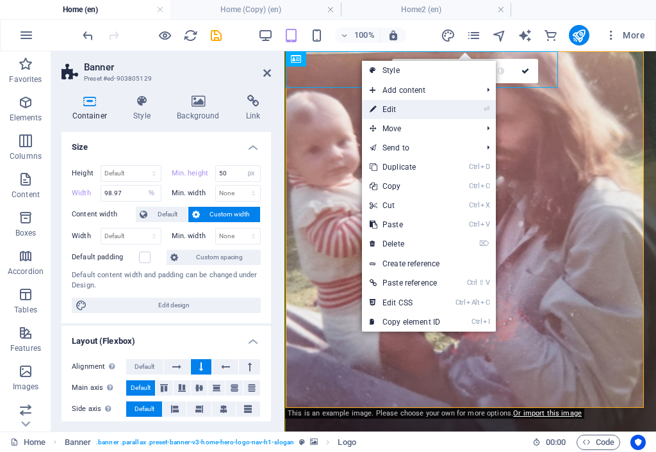  Describe the element at coordinates (230, 215) in the screenshot. I see `span: Custom width` at that location.